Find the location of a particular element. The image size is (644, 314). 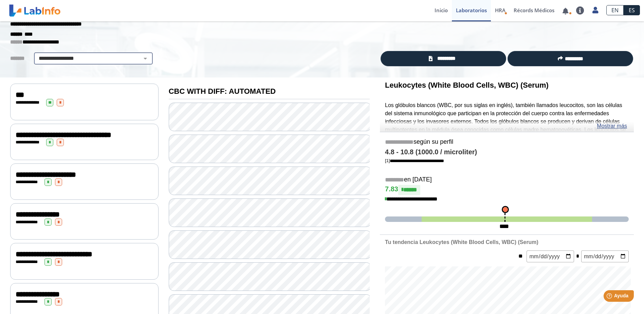

h4: 7.83 is located at coordinates (506, 190).